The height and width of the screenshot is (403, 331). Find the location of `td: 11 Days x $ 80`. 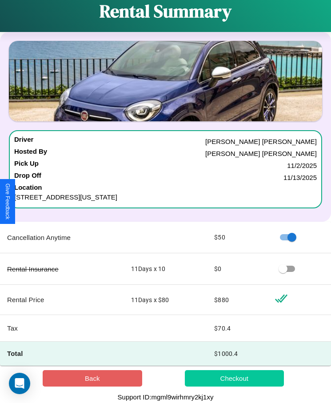

td: 11 Days x $ 80 is located at coordinates (166, 300).